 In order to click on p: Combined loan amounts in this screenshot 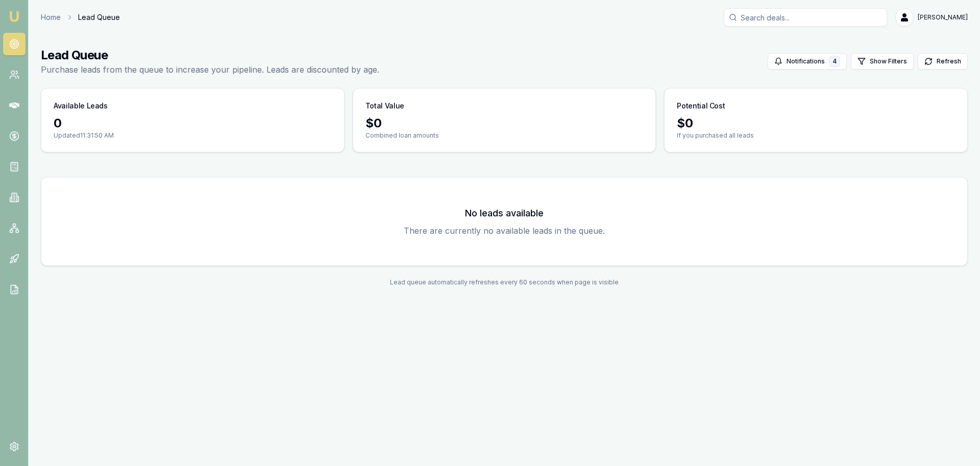, I will do `click(505, 136)`.